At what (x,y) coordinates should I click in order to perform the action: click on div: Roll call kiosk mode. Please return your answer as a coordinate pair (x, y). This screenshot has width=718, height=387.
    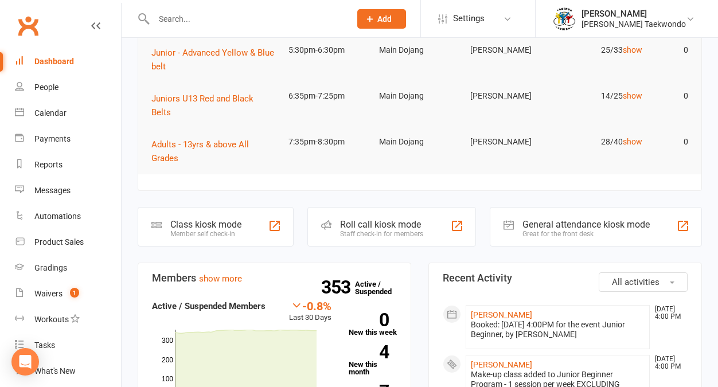
    Looking at the image, I should click on (381, 224).